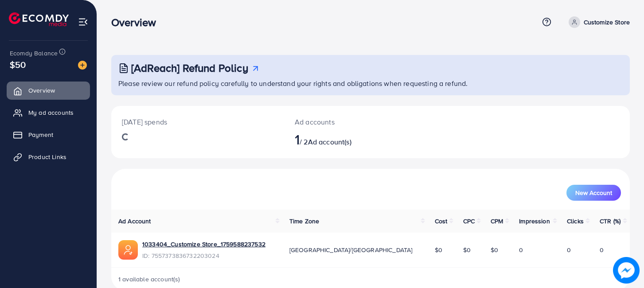  I want to click on span: CPM, so click(497, 221).